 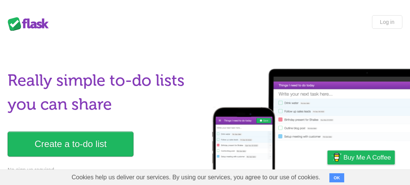 What do you see at coordinates (336, 178) in the screenshot?
I see `button: OK` at bounding box center [336, 178].